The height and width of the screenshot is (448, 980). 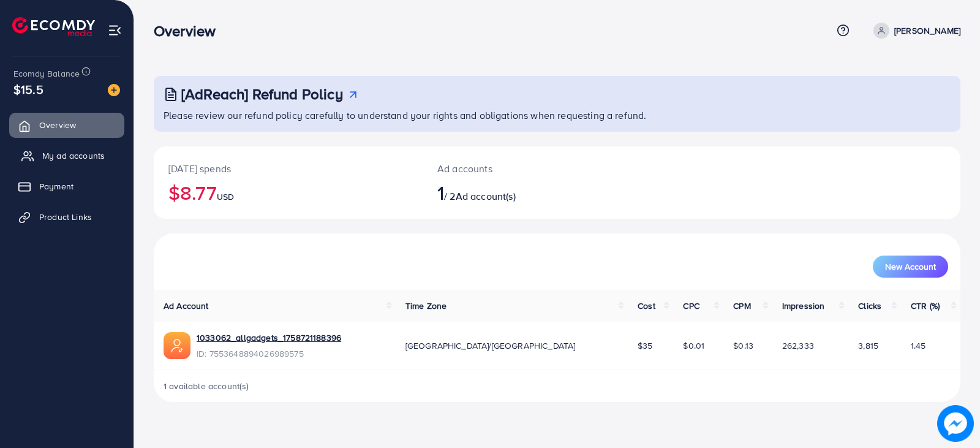 What do you see at coordinates (190, 30) in the screenshot?
I see `h3: Overview` at bounding box center [190, 30].